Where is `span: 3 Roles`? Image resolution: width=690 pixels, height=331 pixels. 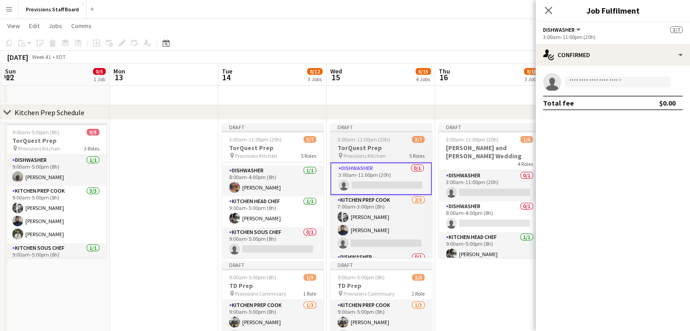
span: 3 Roles is located at coordinates (92, 148).